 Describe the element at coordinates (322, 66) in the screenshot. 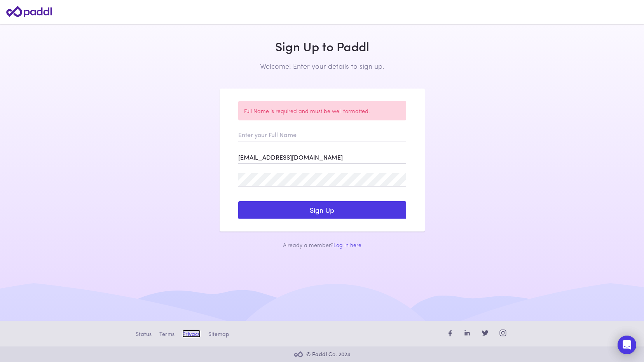

I see `h2: Welcome! Enter your details to sign up.` at that location.